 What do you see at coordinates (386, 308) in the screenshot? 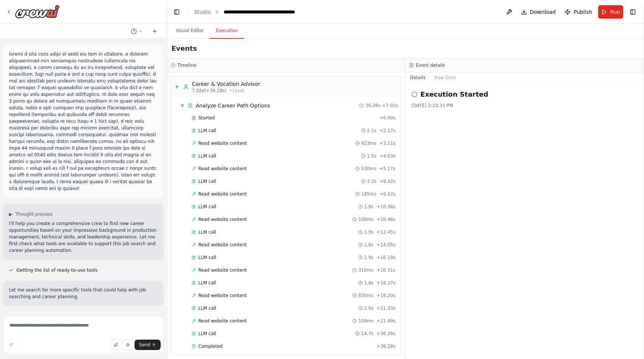
I see `span: + 21.33s` at bounding box center [386, 308].